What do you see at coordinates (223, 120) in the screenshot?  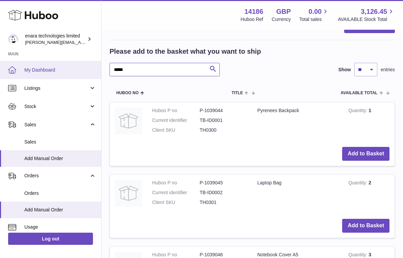 I see `dd: TB-ID0001` at bounding box center [223, 120].